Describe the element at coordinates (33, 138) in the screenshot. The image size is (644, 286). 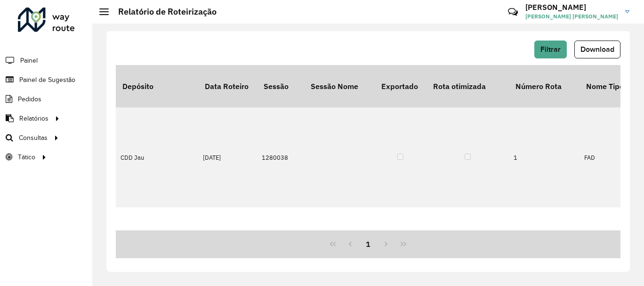
I see `span: Consultas` at that location.